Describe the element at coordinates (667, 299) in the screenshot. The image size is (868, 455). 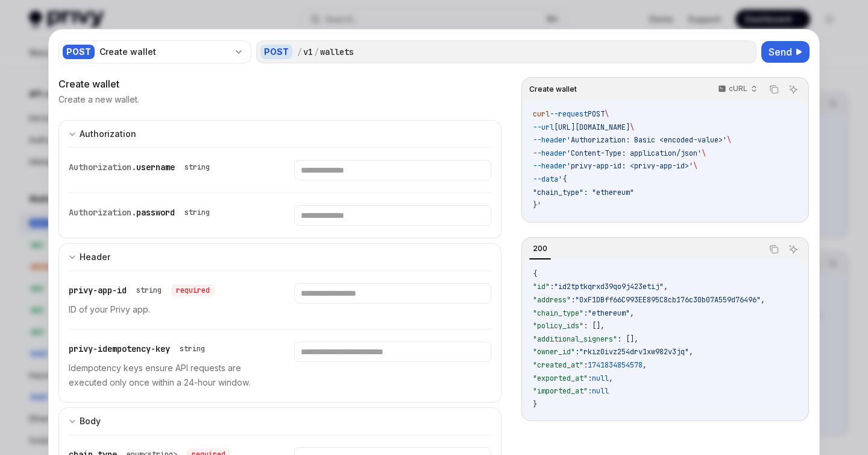
I see `span: "0xF1DBff66C993EE895C8cb176c30b07A559d76496"` at that location.